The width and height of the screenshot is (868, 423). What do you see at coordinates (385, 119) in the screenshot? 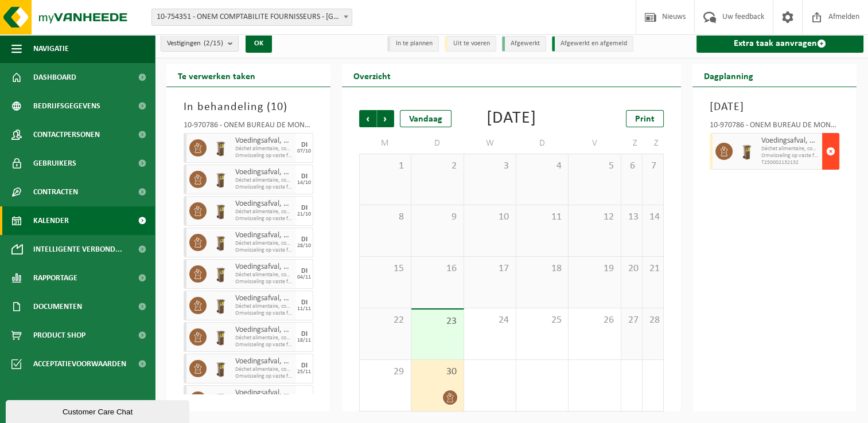
I see `span: Volgende` at bounding box center [385, 119].